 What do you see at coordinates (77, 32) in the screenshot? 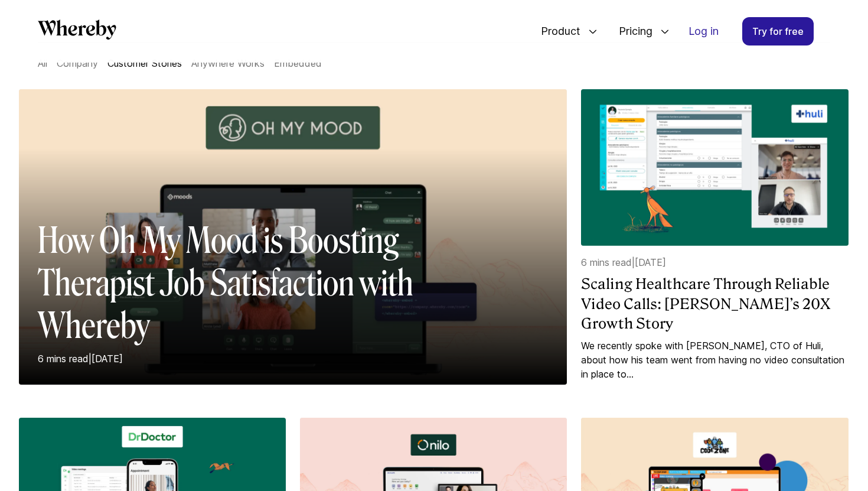
I see `a: Whereby` at bounding box center [77, 32].